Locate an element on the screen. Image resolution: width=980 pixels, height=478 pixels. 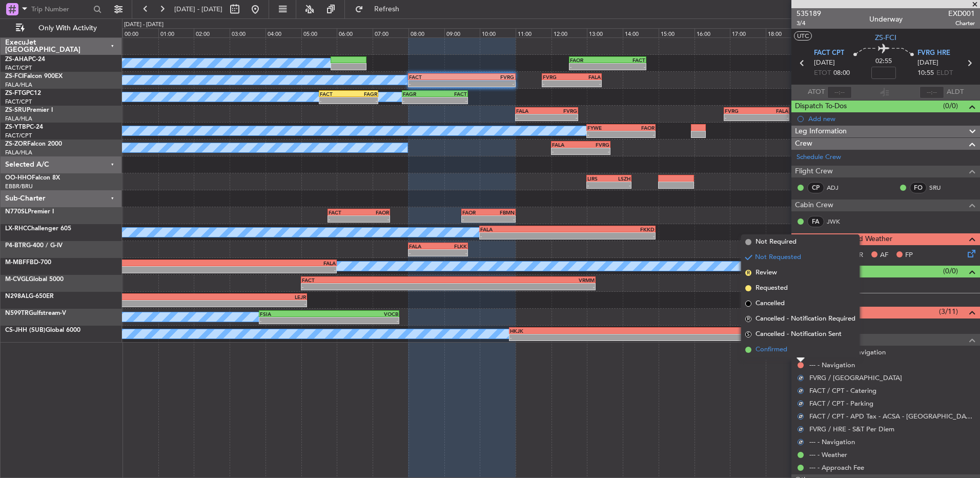
span: 535189 is located at coordinates (809, 13).